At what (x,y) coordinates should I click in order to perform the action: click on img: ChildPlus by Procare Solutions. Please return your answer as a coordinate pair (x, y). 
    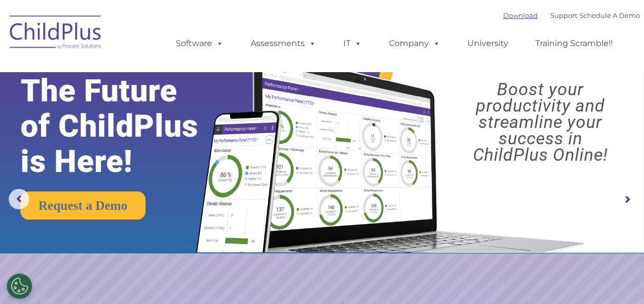
    Looking at the image, I should click on (56, 34).